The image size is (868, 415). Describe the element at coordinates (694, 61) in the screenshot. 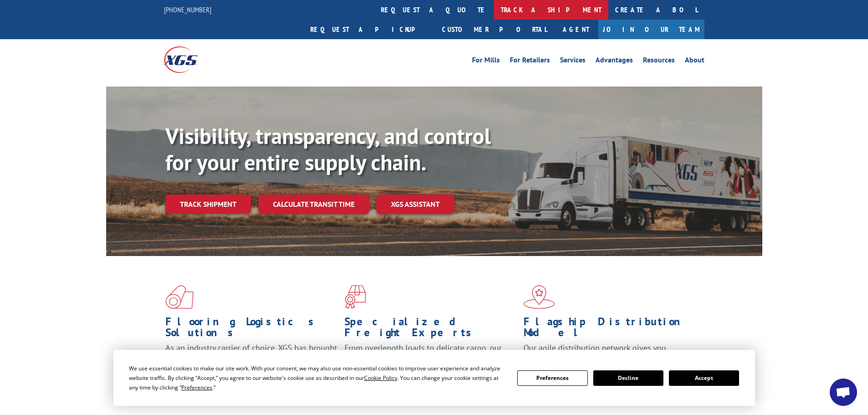

I see `a: About` at that location.